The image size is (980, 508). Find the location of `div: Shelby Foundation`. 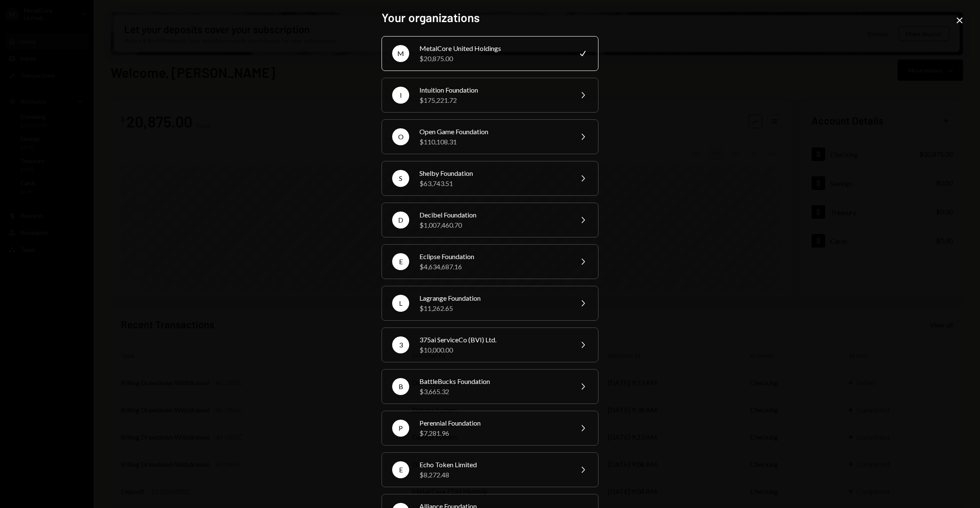

div: Shelby Foundation is located at coordinates (493, 173).